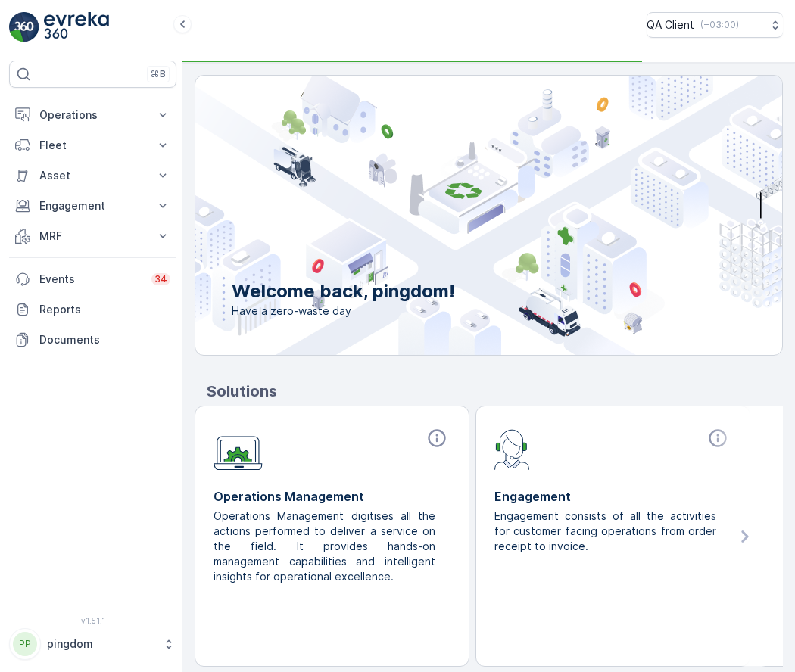  I want to click on img: logo_light-DOdMpM7g.png, so click(76, 27).